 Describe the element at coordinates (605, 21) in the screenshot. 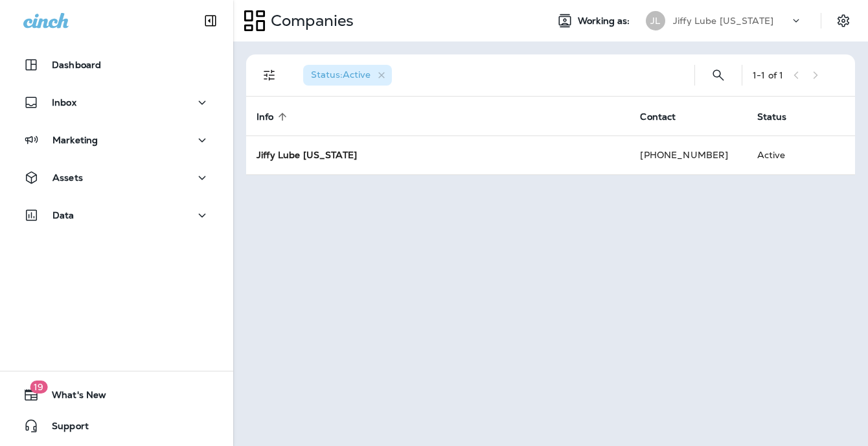

I see `span: Working as:` at that location.